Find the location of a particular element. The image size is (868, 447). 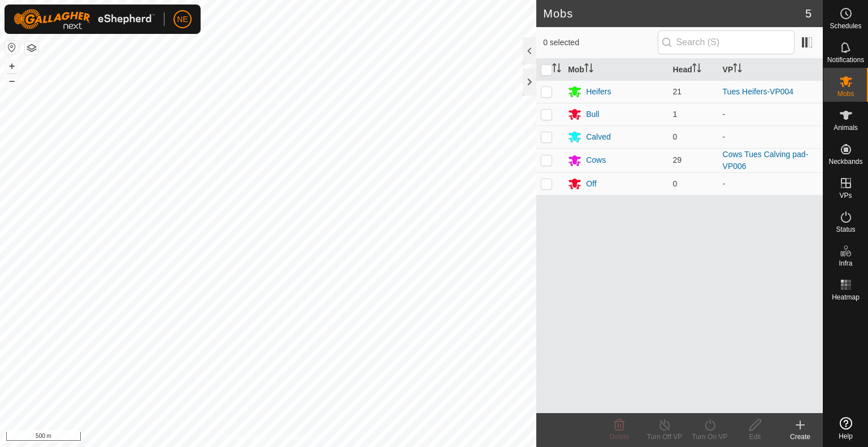

div: Off is located at coordinates (592, 184).